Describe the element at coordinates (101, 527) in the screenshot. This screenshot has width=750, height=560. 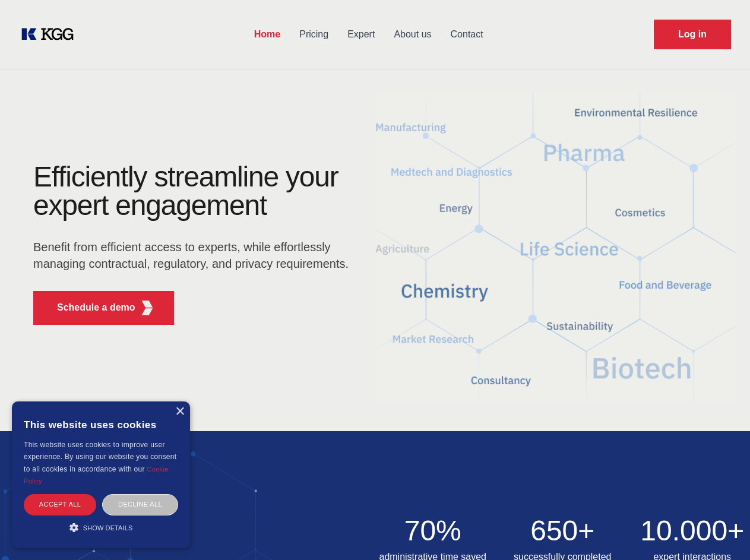
I see `div: Show details` at that location.